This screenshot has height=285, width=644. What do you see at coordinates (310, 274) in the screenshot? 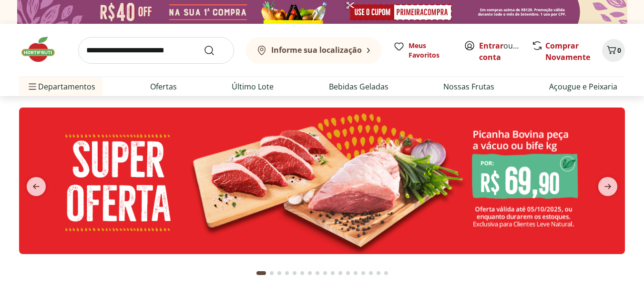
I see `button: Go to page 7 from fs-carousel` at bounding box center [310, 274].